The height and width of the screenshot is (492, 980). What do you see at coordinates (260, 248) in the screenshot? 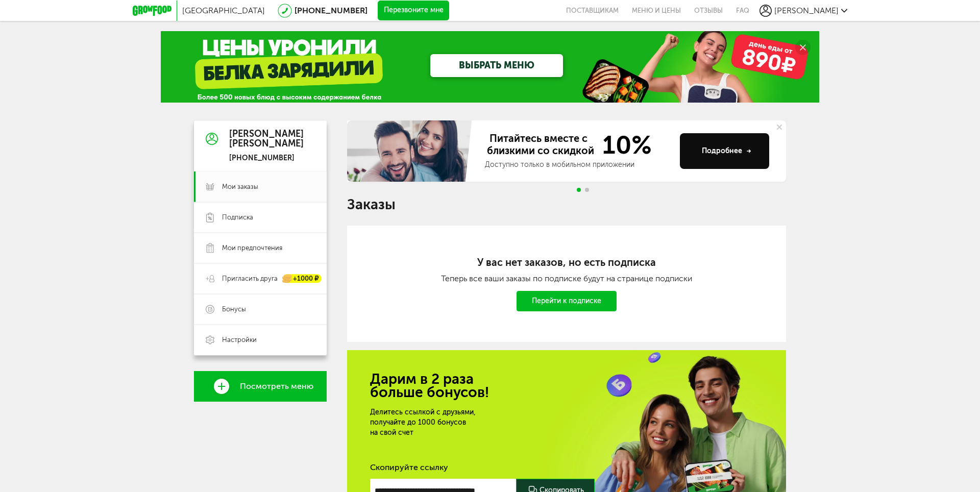
I see `a: Мои предпочтения` at bounding box center [260, 248].